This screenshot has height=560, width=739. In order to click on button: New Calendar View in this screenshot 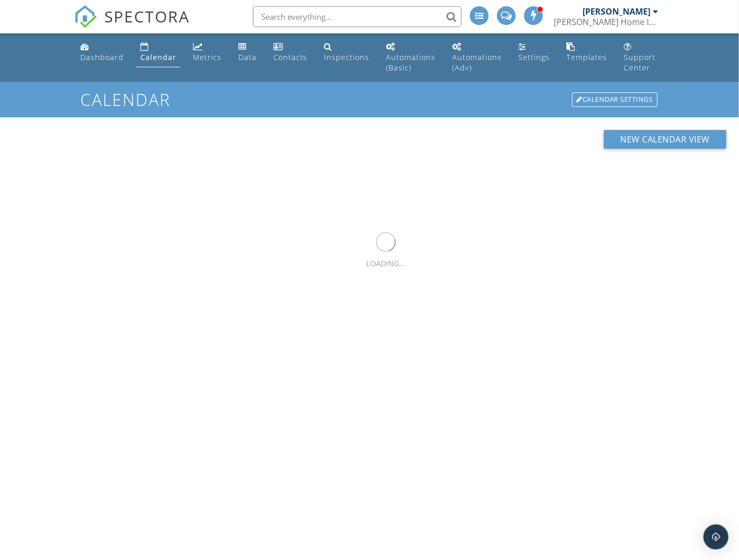, I will do `click(665, 140)`.